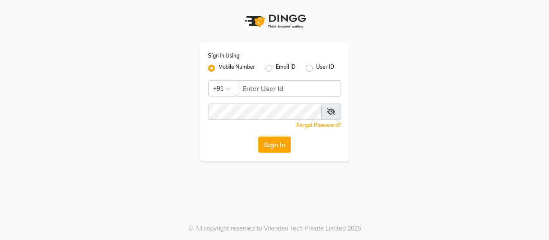 This screenshot has width=549, height=240. What do you see at coordinates (275, 21) in the screenshot?
I see `img: logo1.svg` at bounding box center [275, 21].